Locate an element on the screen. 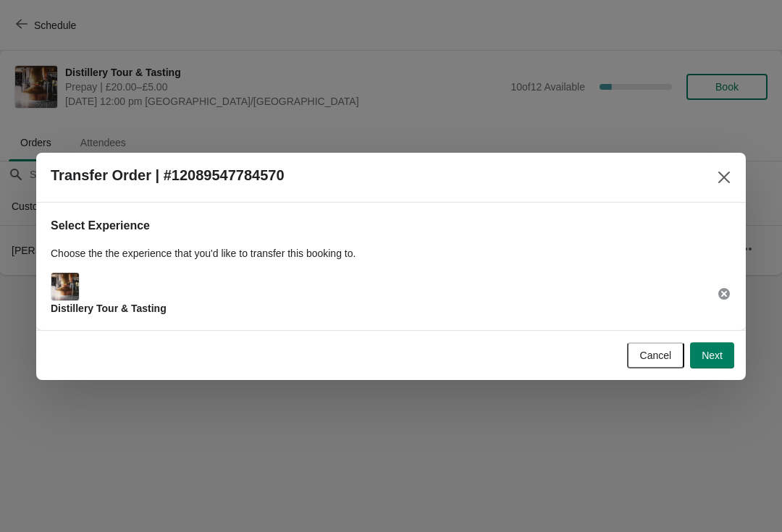  button: Next is located at coordinates (712, 355).